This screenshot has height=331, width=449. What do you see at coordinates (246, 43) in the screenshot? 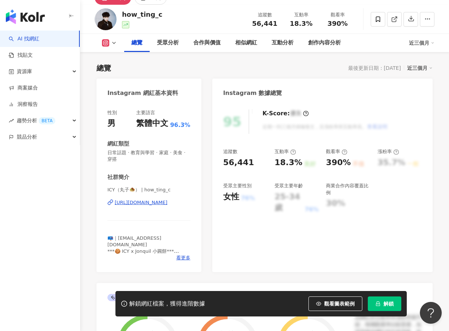
I see `div: 相似網紅` at bounding box center [246, 43].